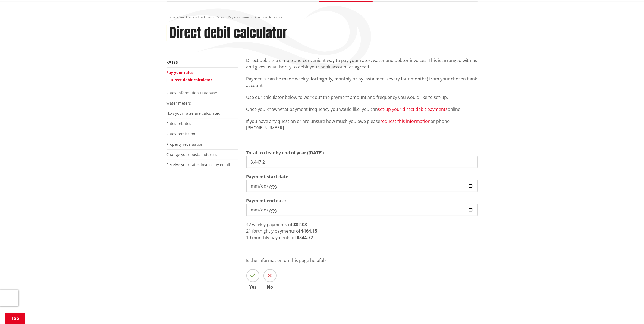  Describe the element at coordinates (253, 287) in the screenshot. I see `span: Yes` at that location.